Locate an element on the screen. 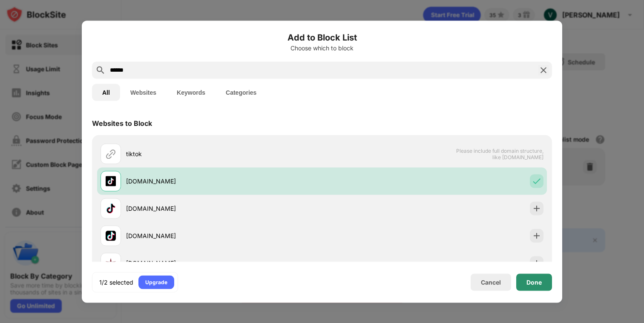 This screenshot has width=644, height=323. img: url.svg is located at coordinates (111, 153).